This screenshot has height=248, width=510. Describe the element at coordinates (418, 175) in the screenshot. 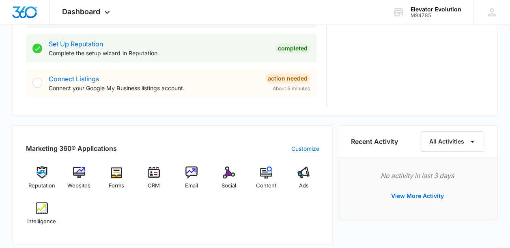

I see `p: No activity in last 3 days` at that location.